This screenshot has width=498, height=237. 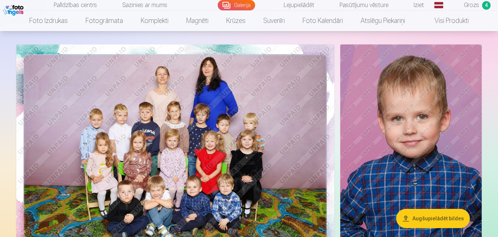 I want to click on a: Krūzes, so click(x=236, y=21).